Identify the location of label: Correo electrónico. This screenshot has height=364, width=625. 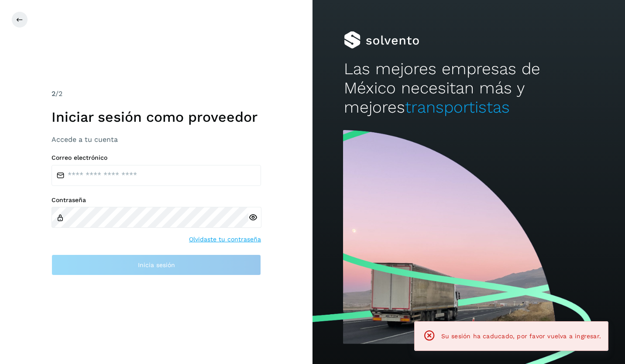
(156, 157).